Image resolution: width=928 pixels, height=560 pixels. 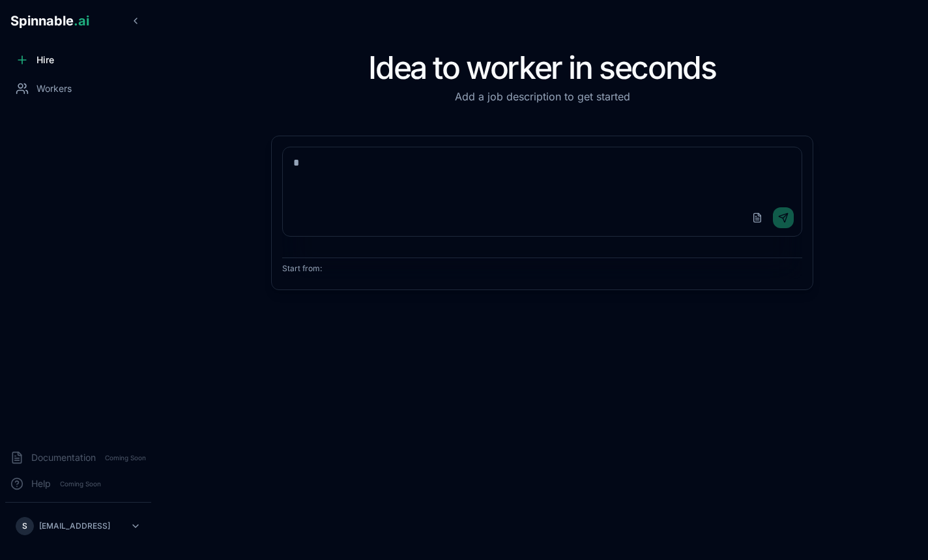 I want to click on span: Hire, so click(x=45, y=60).